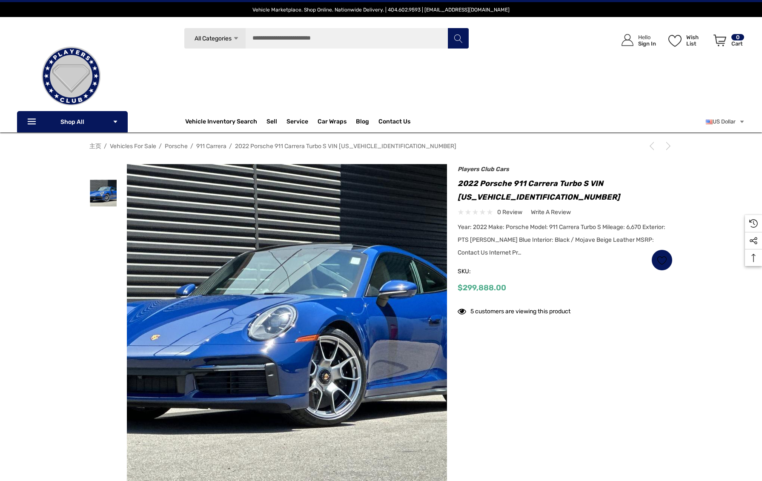  I want to click on p: 0, so click(738, 37).